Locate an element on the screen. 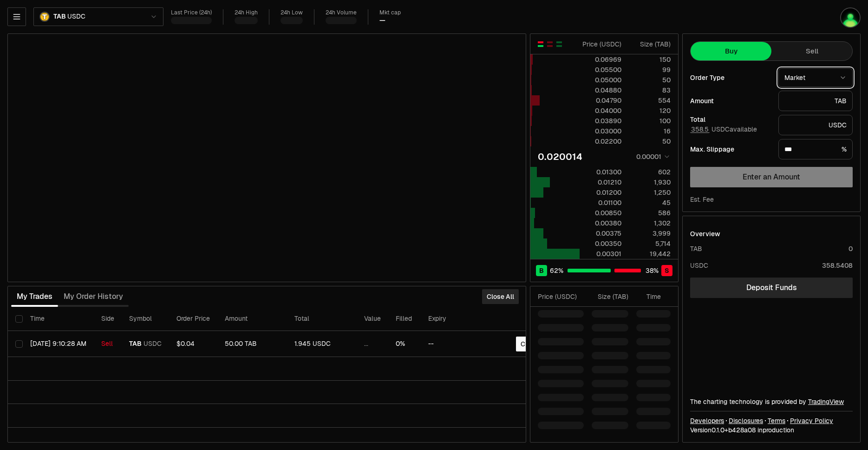 This screenshot has width=868, height=450. th: Symbol is located at coordinates (145, 319).